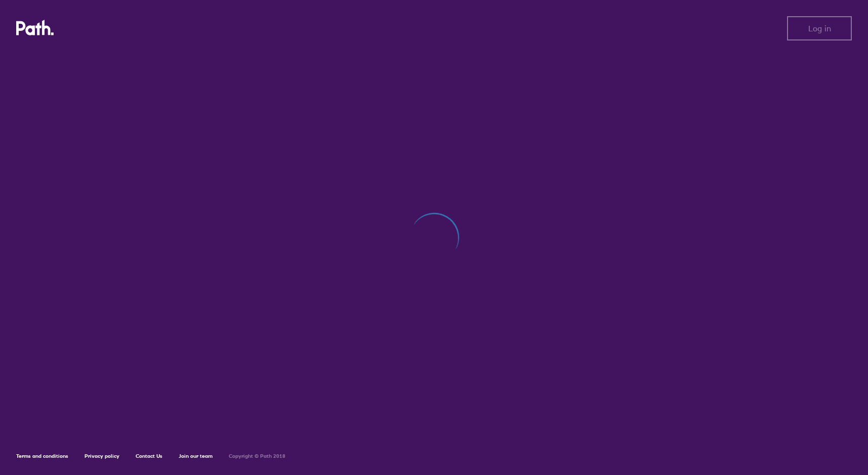  What do you see at coordinates (195, 456) in the screenshot?
I see `a: Join our team` at bounding box center [195, 456].